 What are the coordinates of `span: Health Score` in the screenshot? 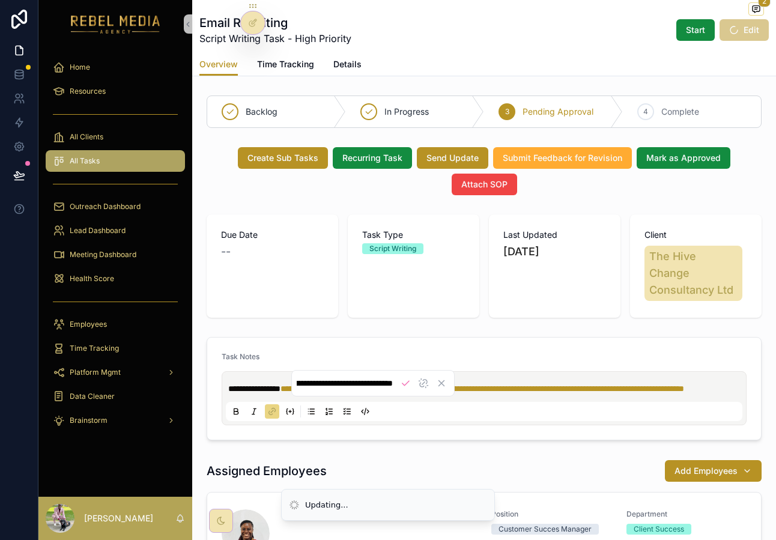 It's located at (92, 279).